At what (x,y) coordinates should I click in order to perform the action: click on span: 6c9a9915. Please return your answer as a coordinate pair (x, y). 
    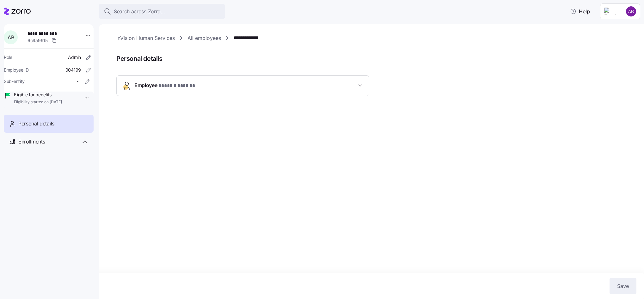
    Looking at the image, I should click on (38, 40).